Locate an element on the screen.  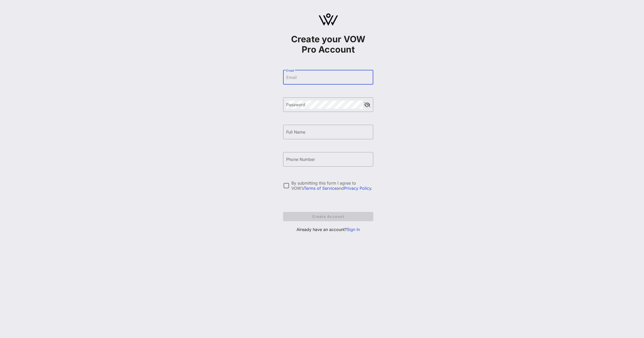
a: Privacy Policy is located at coordinates (358, 188).